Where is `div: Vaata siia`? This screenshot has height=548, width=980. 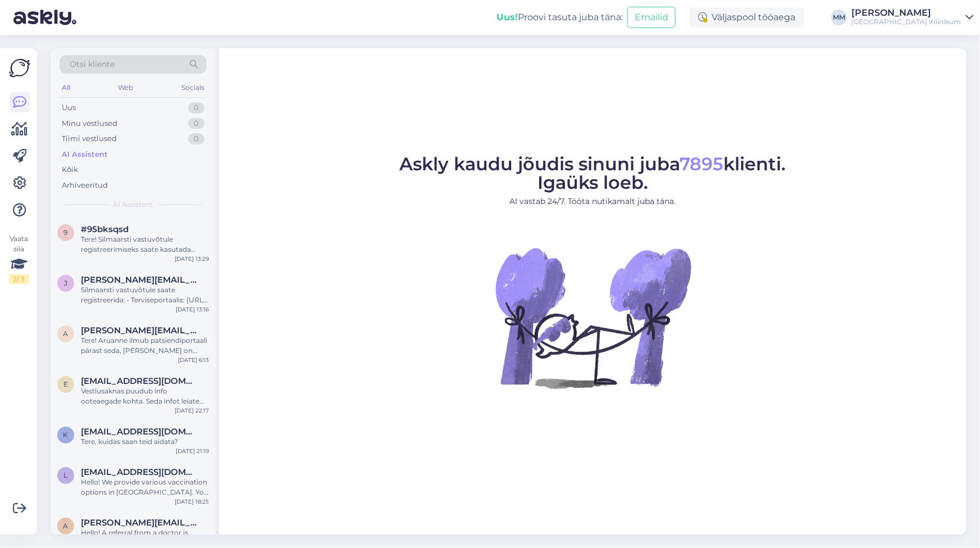 div: Vaata siia is located at coordinates (19, 259).